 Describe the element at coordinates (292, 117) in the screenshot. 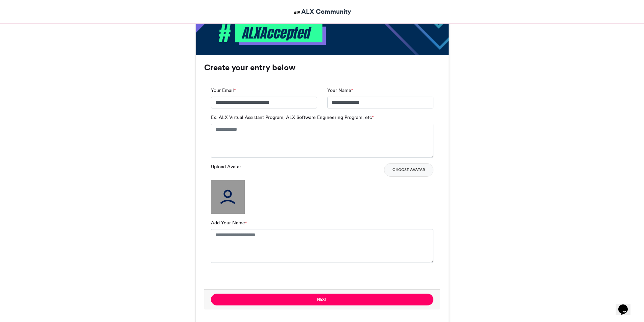

I see `label: Ex. ALX Virtual Assistant Program, ALX Software Engineering Program, etc` at that location.